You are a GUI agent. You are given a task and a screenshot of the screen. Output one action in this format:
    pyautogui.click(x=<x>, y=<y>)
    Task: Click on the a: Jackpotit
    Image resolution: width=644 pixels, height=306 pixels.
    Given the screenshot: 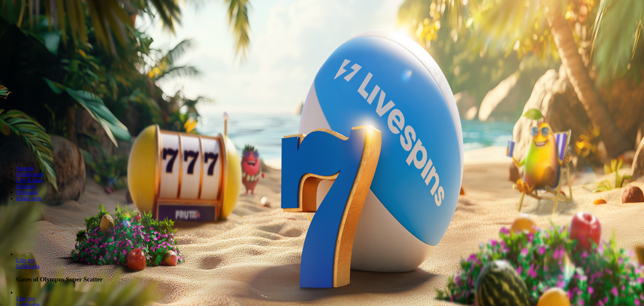 What is the action you would take?
    pyautogui.click(x=26, y=186)
    